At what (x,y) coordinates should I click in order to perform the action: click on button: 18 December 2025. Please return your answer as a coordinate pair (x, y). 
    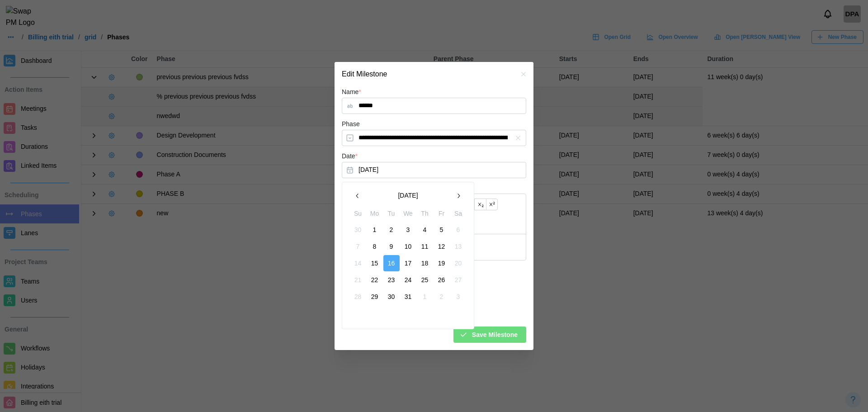
    Looking at the image, I should click on (425, 263).